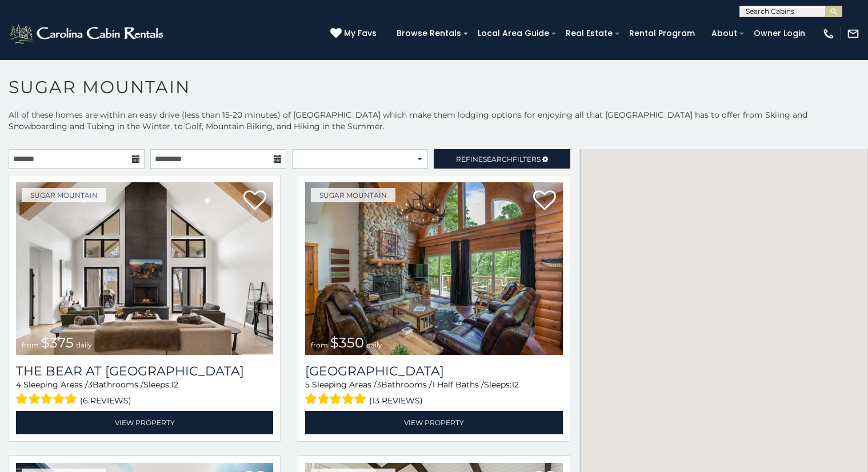  Describe the element at coordinates (829, 34) in the screenshot. I see `img: phone-regular-white.png` at that location.